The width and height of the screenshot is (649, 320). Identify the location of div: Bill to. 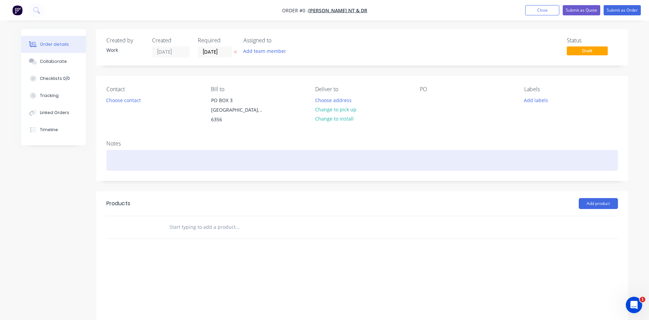
(257, 89).